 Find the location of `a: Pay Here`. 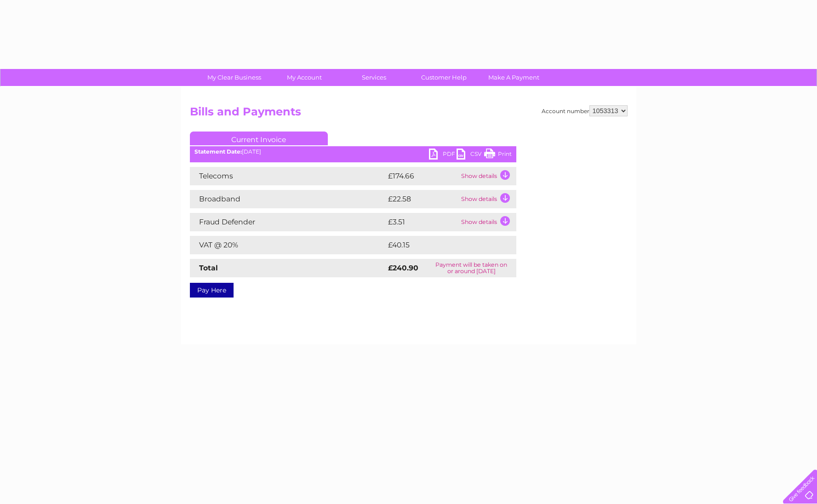

a: Pay Here is located at coordinates (211, 290).